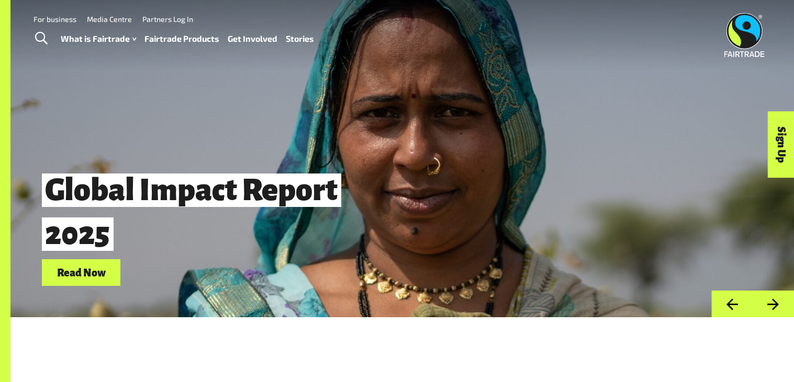 This screenshot has width=794, height=382. What do you see at coordinates (81, 273) in the screenshot?
I see `a: Read Now` at bounding box center [81, 273].